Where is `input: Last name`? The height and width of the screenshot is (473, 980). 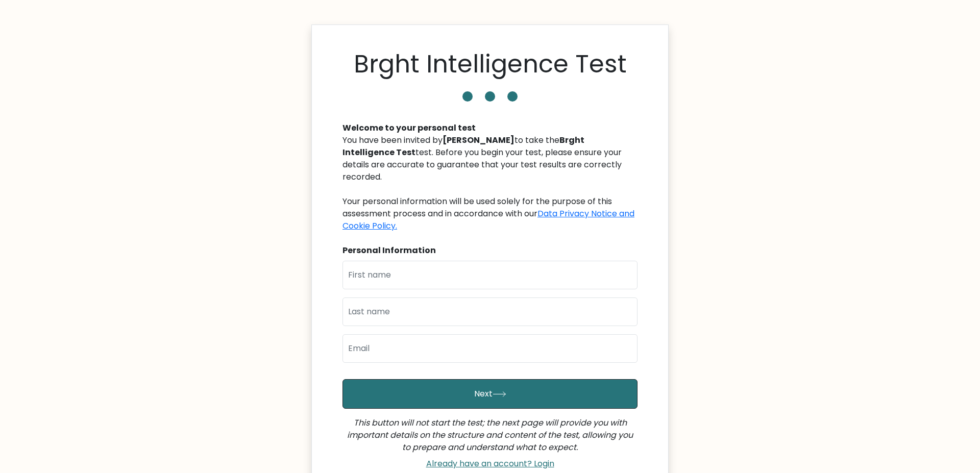 input: Last name is located at coordinates (490, 312).